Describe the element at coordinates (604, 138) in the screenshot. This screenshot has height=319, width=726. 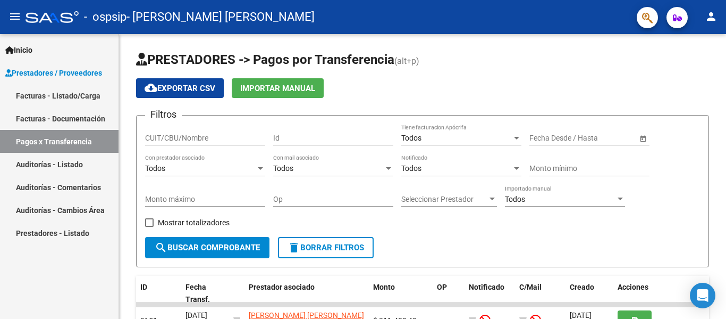
I see `input: Fecha fin` at that location.